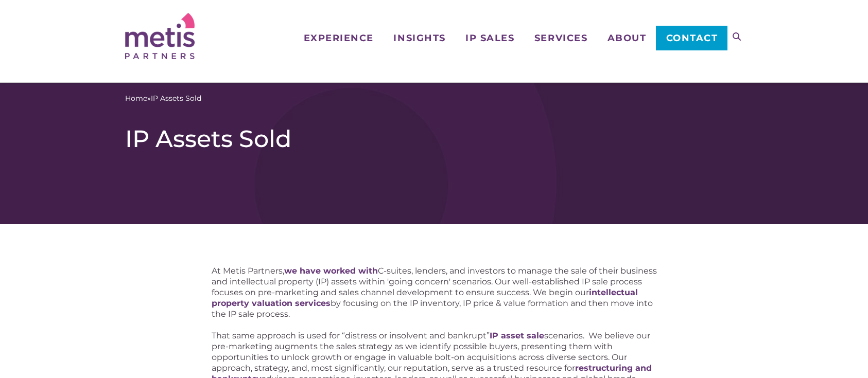  Describe the element at coordinates (692, 38) in the screenshot. I see `a: Contact` at that location.